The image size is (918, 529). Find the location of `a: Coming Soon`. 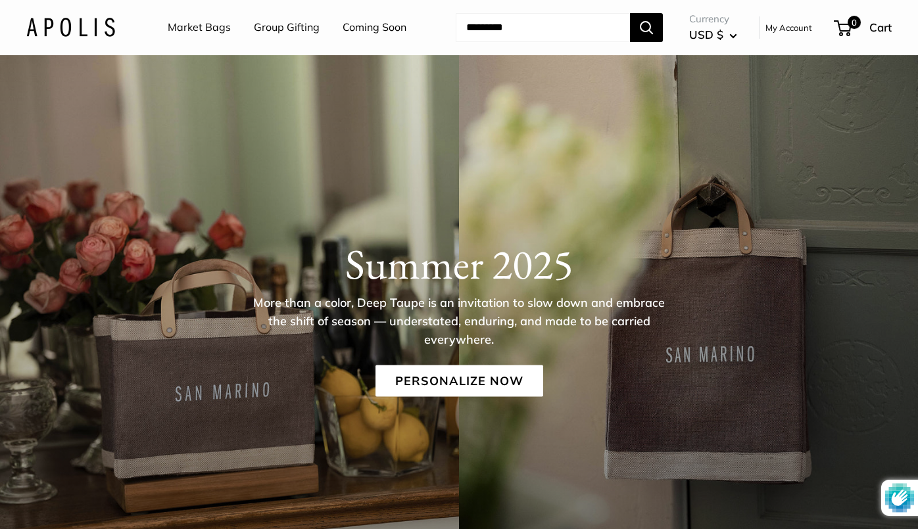

a: Coming Soon is located at coordinates (374, 28).